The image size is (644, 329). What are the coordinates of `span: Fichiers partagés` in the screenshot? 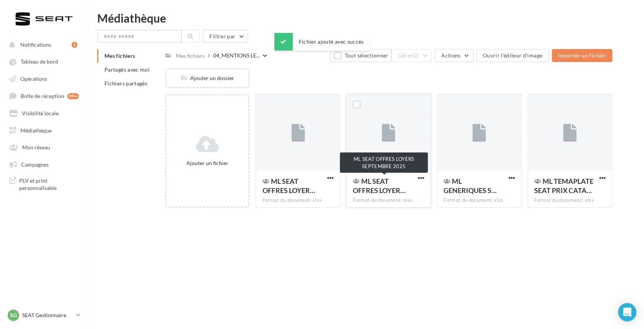 It's located at (126, 83).